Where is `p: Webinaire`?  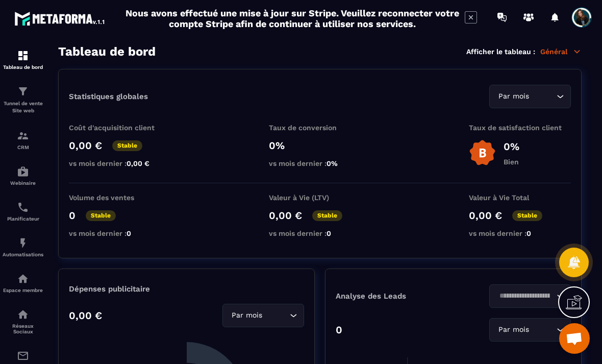
p: Webinaire is located at coordinates (23, 183).